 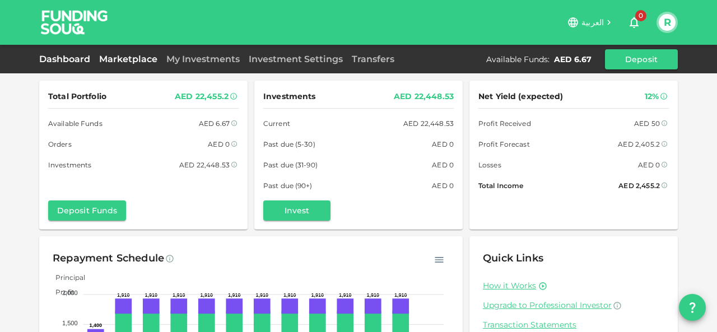 What do you see at coordinates (297, 211) in the screenshot?
I see `button: Invest` at bounding box center [297, 211].